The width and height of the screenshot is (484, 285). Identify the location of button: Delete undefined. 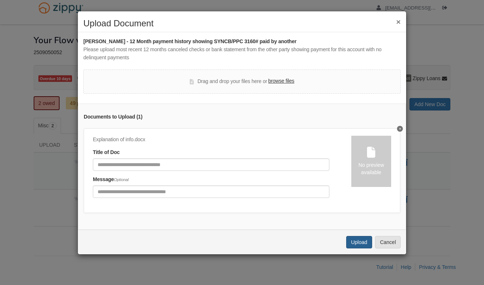
(400, 129).